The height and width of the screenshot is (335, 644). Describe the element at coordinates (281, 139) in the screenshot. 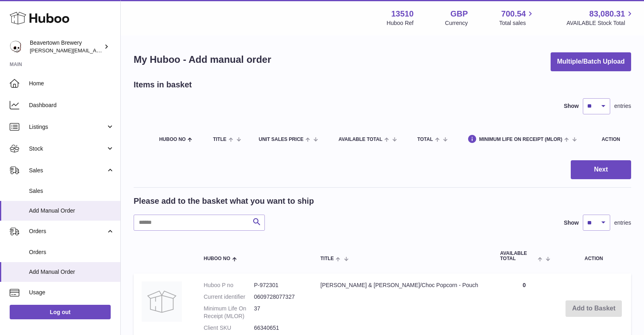

I see `span: Unit Sales Price` at that location.